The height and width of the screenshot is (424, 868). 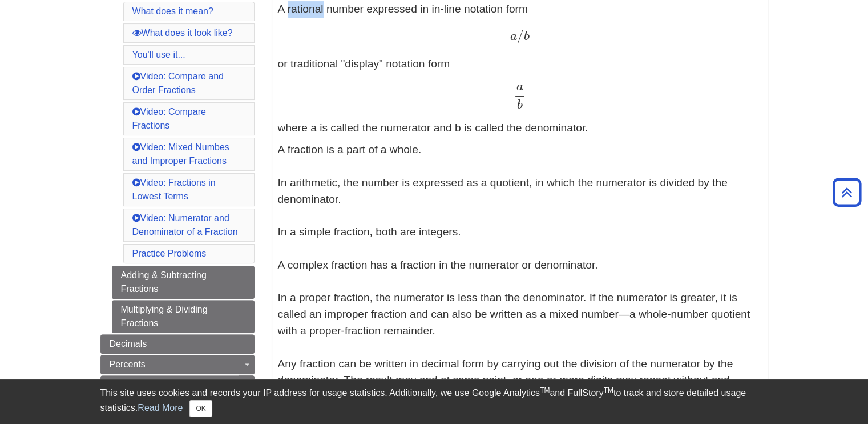 I want to click on p: A fraction is a part of a whole. In arithmetic, the number is expressed as a quotient, in which t..., so click(x=520, y=265).